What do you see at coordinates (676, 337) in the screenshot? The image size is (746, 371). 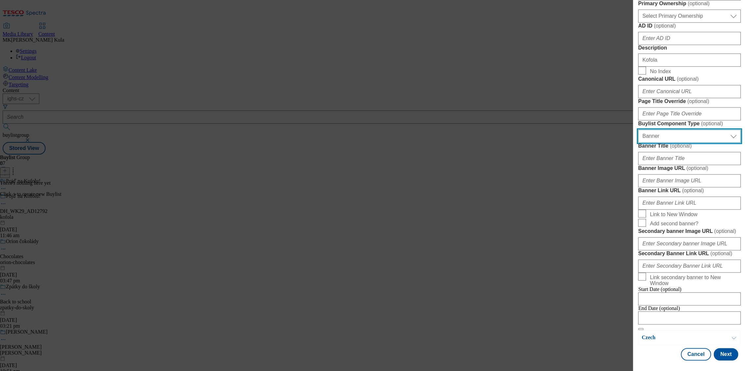 I see `p: Czech` at bounding box center [676, 337].